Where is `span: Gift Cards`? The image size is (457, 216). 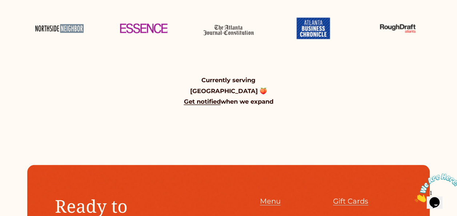 span: Gift Cards is located at coordinates (350, 201).